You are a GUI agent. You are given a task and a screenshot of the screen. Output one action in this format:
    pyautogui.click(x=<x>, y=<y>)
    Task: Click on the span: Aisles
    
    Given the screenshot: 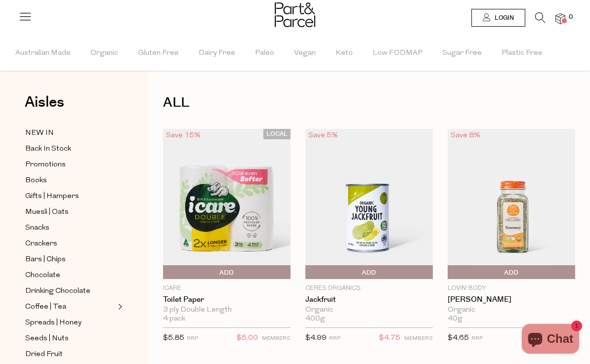 What is the action you would take?
    pyautogui.click(x=44, y=102)
    